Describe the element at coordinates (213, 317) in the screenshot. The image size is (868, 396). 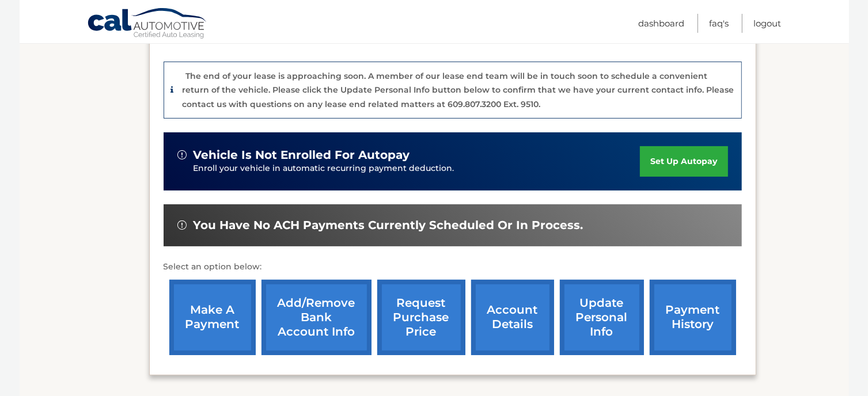
I see `a: make a payment` at that location.